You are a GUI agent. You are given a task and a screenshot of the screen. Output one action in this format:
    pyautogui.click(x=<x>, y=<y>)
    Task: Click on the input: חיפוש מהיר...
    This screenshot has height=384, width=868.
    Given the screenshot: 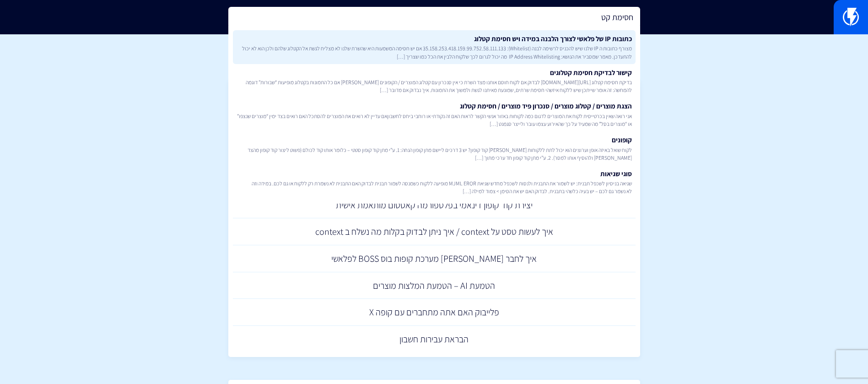 What is the action you would take?
    pyautogui.click(x=434, y=18)
    